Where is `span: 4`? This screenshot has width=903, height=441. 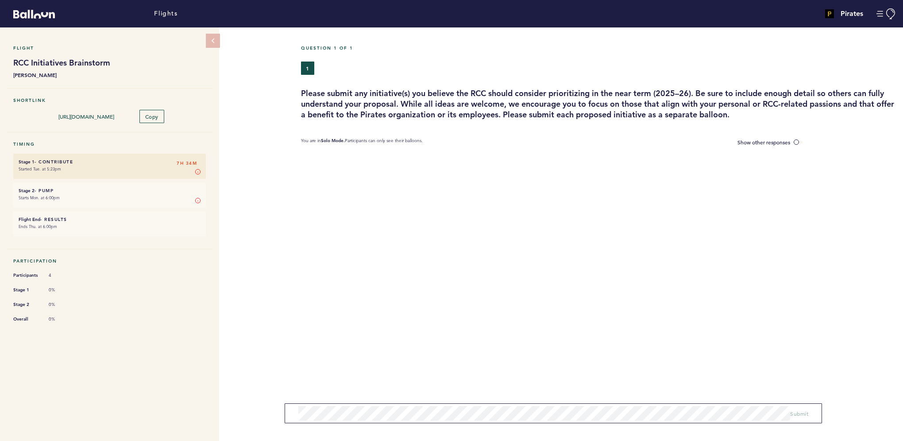 span: 4 is located at coordinates (62, 275).